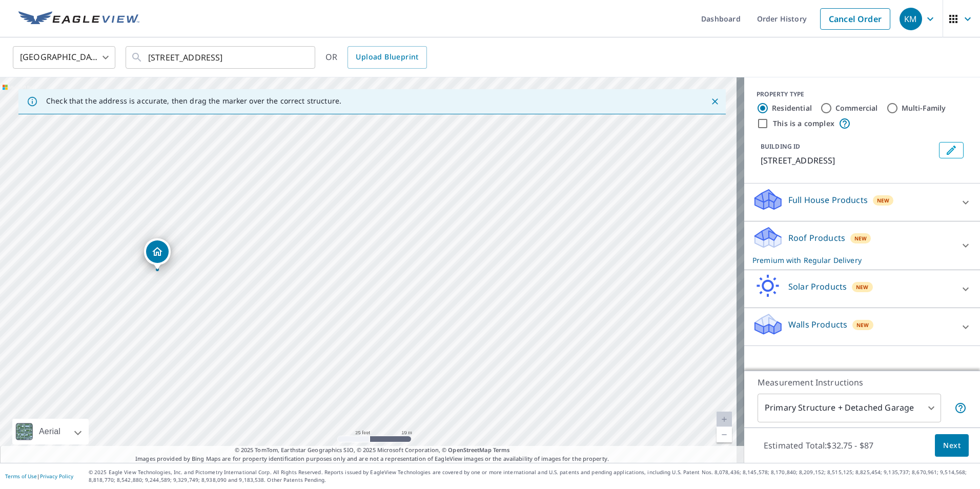 This screenshot has width=980, height=489. What do you see at coordinates (387, 58) in the screenshot?
I see `a: Upload Blueprint` at bounding box center [387, 58].